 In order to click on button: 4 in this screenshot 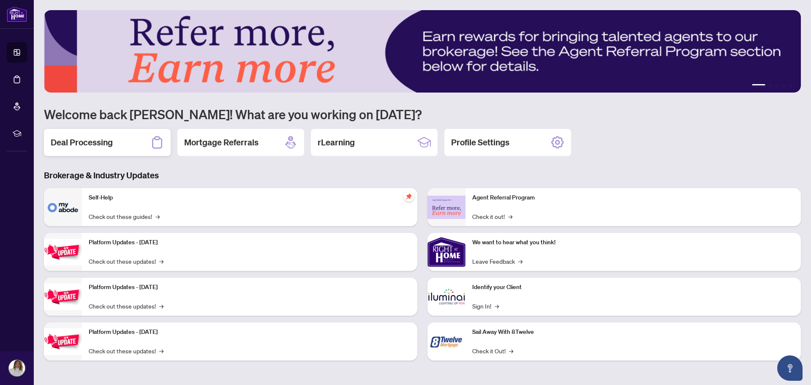, I will do `click(784, 86)`.